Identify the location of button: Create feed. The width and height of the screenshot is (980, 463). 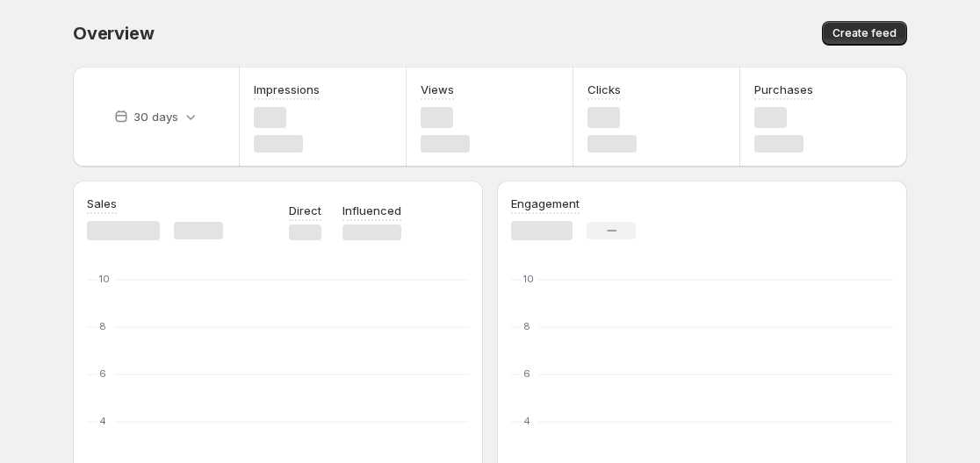
(864, 34).